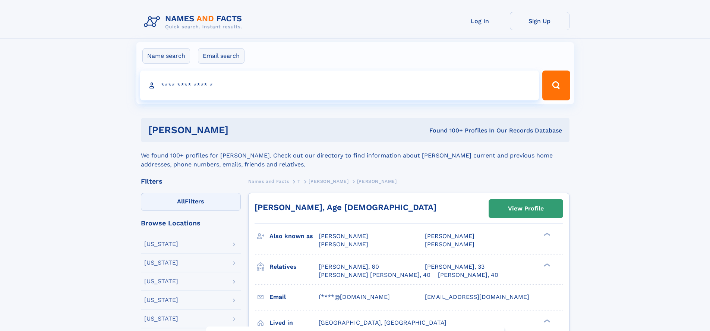  I want to click on img: Logo Names and Facts, so click(195, 22).